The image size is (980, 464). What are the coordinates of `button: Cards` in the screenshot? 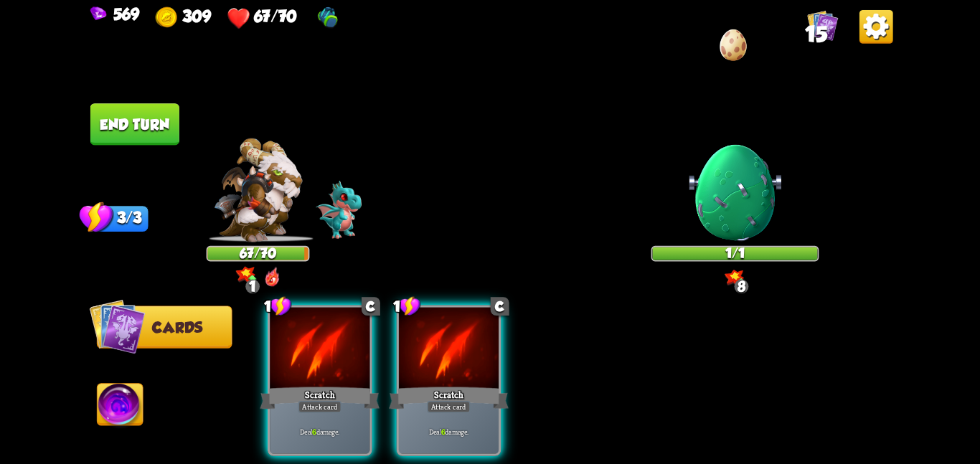 It's located at (164, 327).